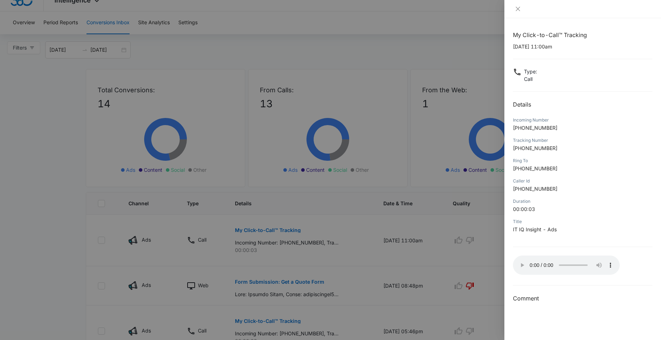 The image size is (661, 340). I want to click on h3: Comment, so click(583, 298).